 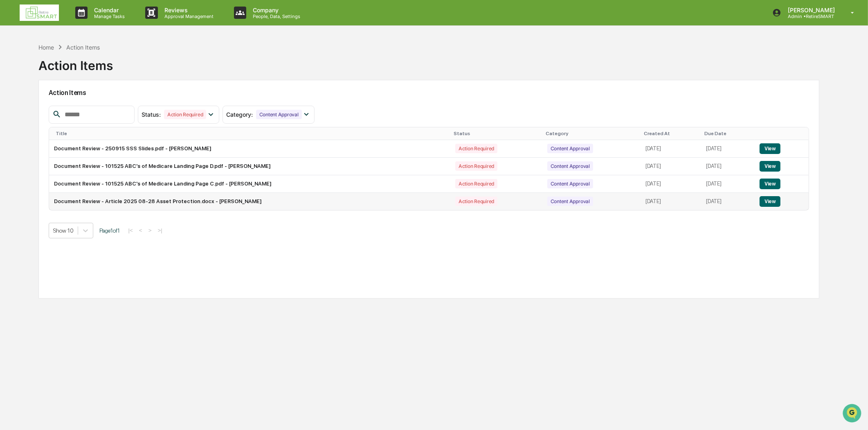 What do you see at coordinates (239, 114) in the screenshot?
I see `span: Category :` at bounding box center [239, 114].